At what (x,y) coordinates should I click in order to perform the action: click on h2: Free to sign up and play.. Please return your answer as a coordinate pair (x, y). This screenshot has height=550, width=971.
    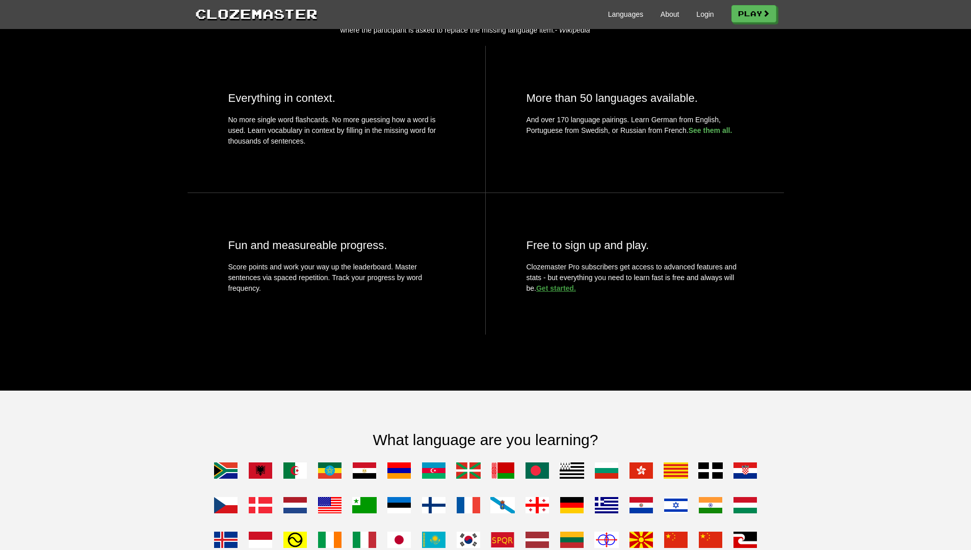
    Looking at the image, I should click on (634, 245).